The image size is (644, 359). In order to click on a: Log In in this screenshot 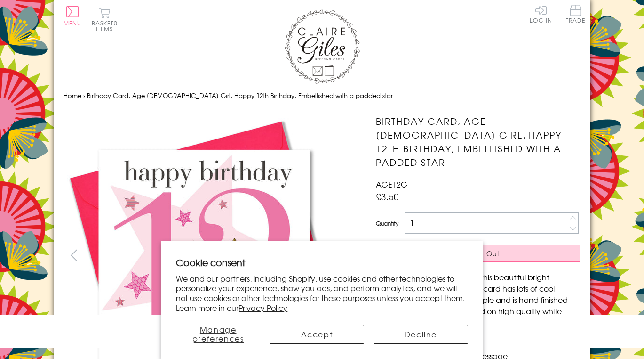, I will do `click(541, 14)`.